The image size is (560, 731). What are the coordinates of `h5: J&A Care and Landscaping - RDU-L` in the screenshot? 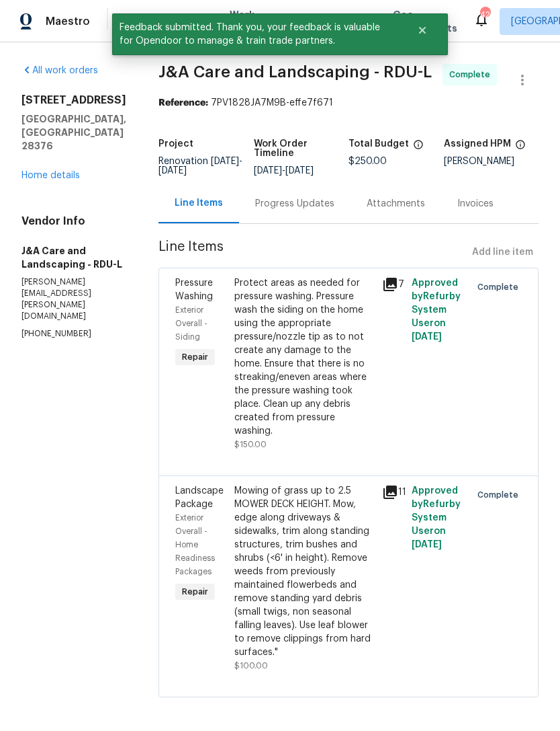 It's located at (74, 258).